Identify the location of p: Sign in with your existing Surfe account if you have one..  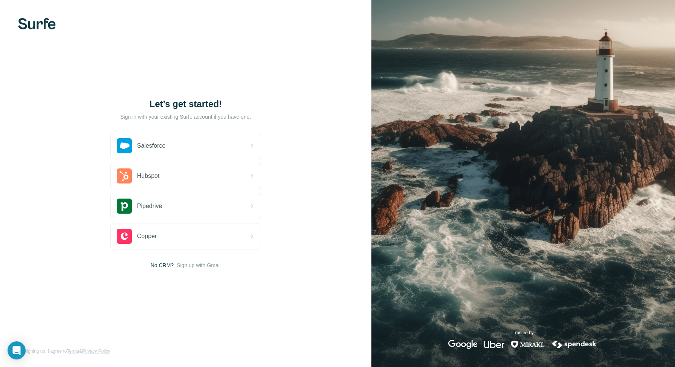
(185, 117).